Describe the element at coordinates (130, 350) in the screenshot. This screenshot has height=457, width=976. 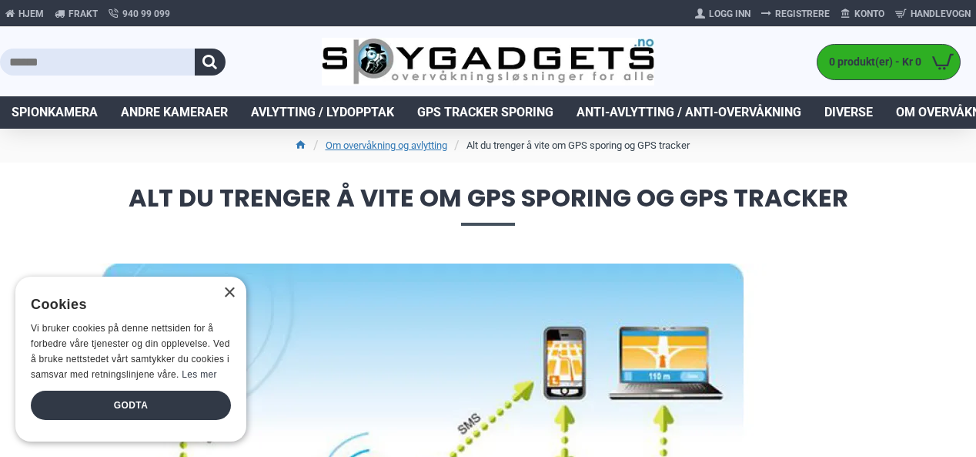
I see `span: Vi bruker cookies på denne nettsiden for å forbedre våre tjenester og din opplevelse. Ved å bruke...` at that location.